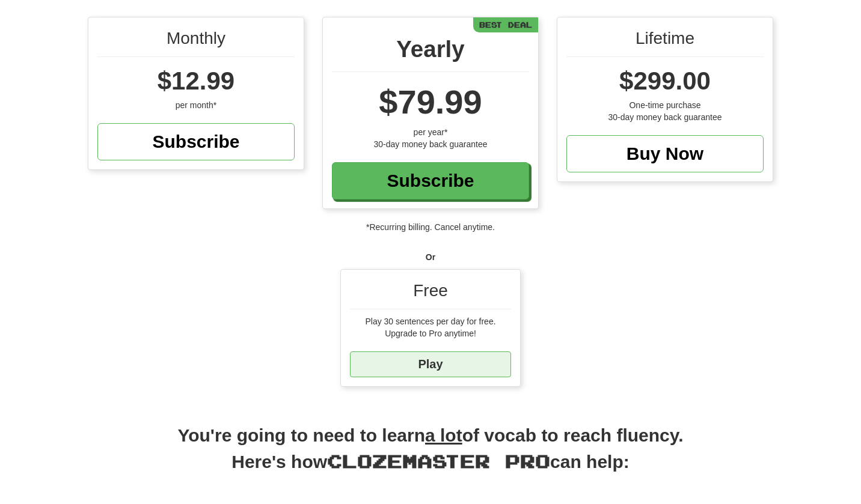 Image resolution: width=861 pixels, height=504 pixels. What do you see at coordinates (430, 132) in the screenshot?
I see `div: per year*` at bounding box center [430, 132].